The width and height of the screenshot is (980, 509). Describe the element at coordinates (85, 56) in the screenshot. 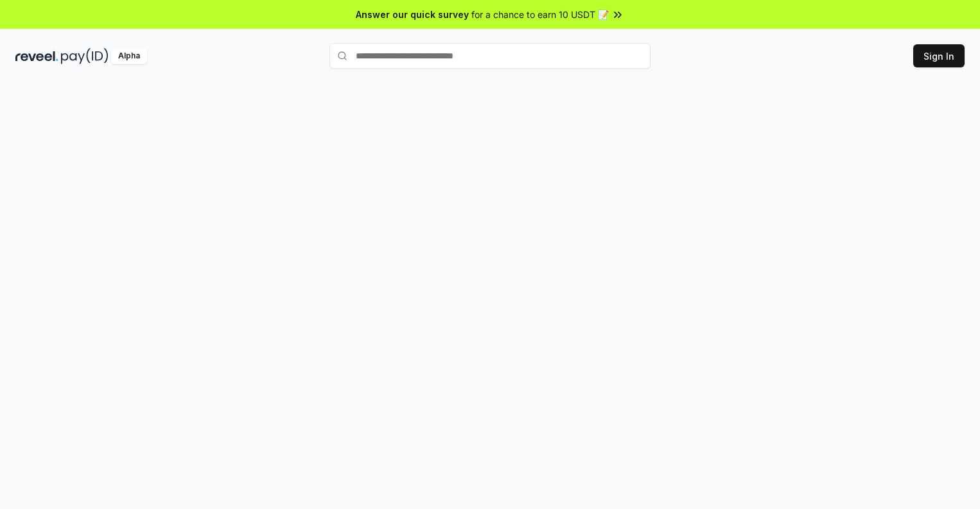

I see `img: pay_id` at that location.